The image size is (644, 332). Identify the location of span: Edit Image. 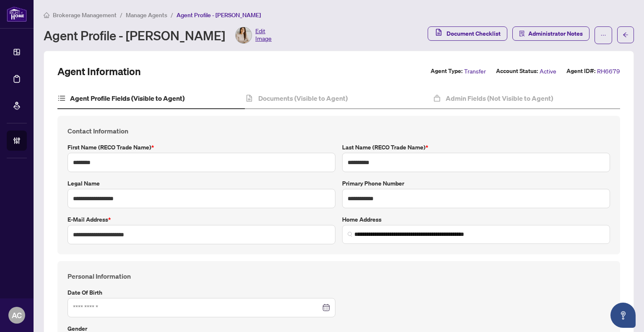
(263, 35).